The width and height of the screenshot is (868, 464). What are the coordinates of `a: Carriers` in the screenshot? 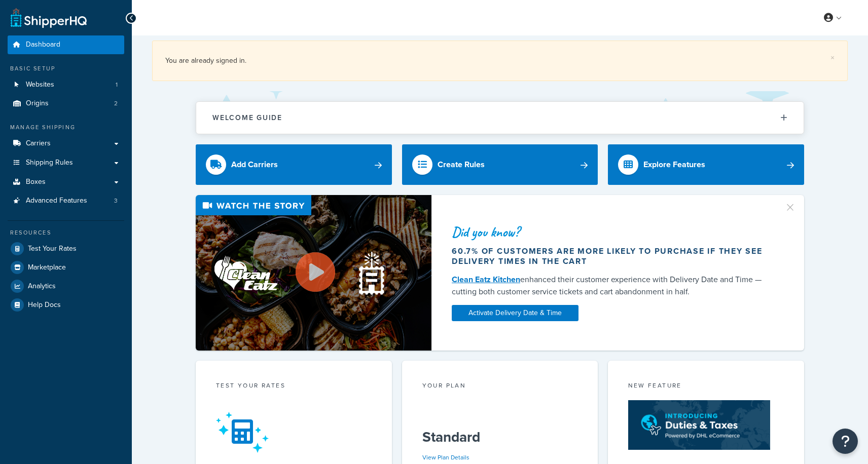 It's located at (66, 143).